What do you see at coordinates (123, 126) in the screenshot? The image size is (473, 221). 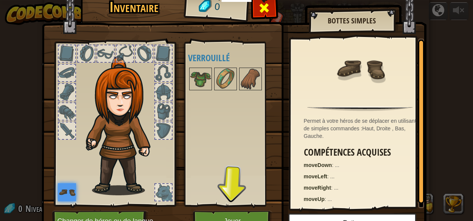 I see `img: hair_f2.png` at bounding box center [123, 126].